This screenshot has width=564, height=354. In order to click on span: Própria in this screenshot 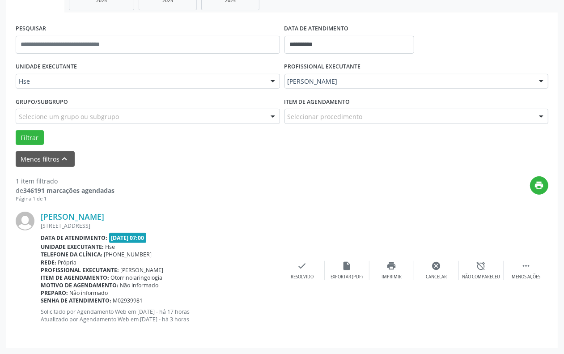, I will do `click(68, 262)`.